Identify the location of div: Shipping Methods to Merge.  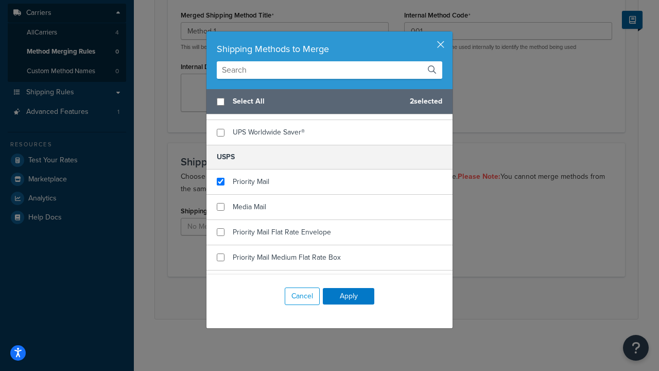
(330, 49).